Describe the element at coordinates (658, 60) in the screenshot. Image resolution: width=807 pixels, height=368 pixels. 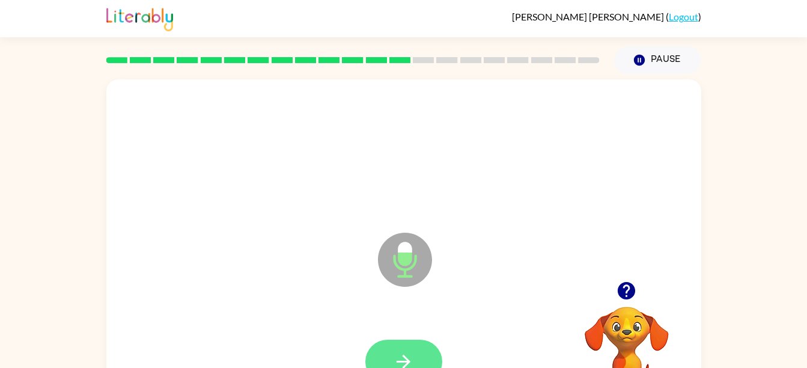
I see `button: Pause` at that location.